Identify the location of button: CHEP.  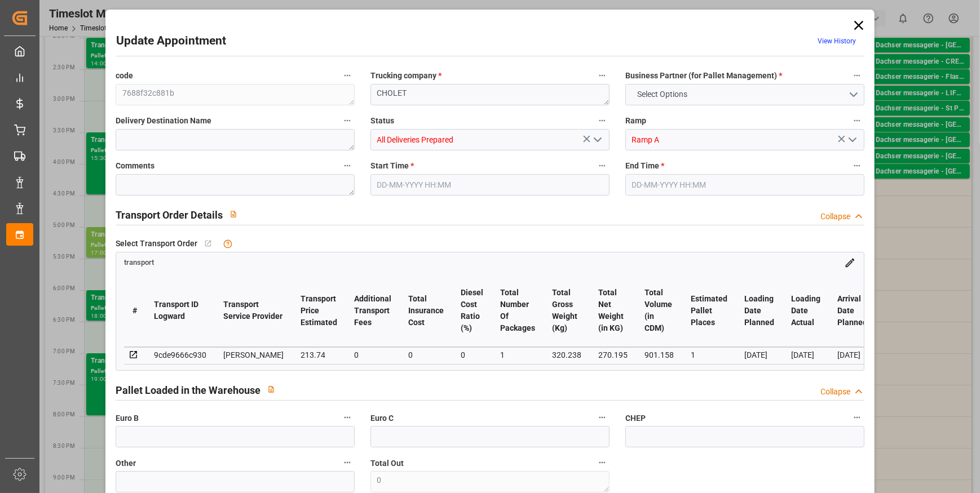
(858, 417).